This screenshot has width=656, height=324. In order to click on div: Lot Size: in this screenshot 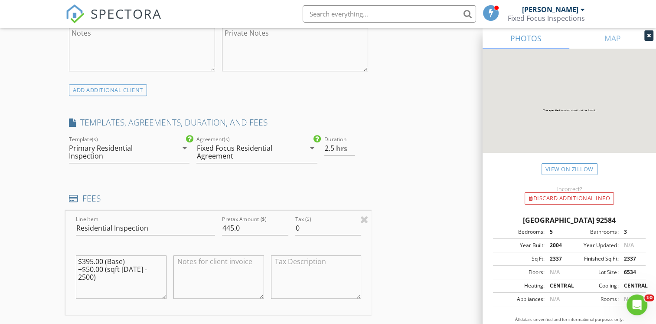, I will do `click(594, 272)`.